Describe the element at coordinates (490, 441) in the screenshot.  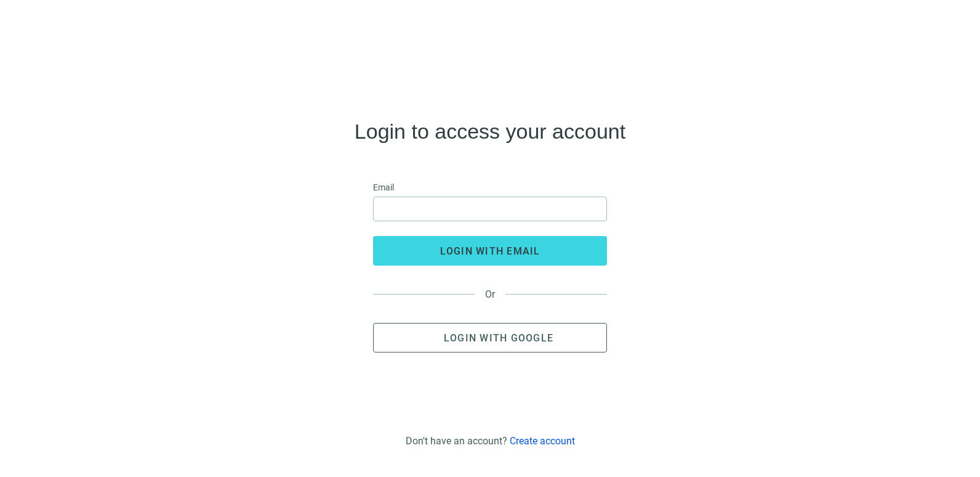
I see `div: Don't have an account?` at that location.